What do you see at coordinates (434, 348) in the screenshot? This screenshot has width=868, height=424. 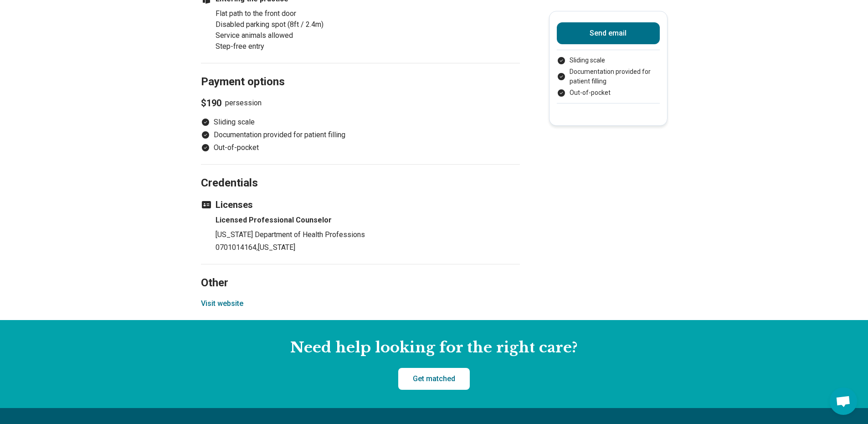 I see `h2: Need help looking for the right care?` at bounding box center [434, 348].